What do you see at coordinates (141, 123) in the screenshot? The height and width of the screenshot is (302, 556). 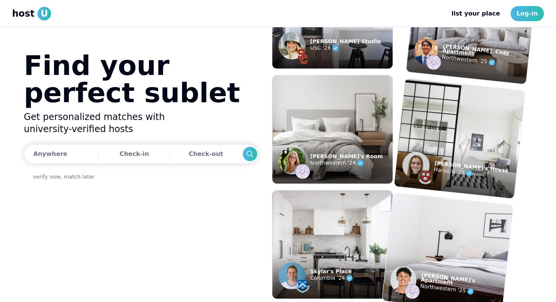 I see `h2: Get personalized matches with university-verified hosts` at bounding box center [141, 123].